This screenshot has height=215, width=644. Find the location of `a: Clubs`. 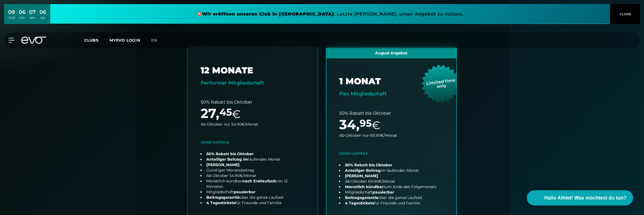

a: Clubs is located at coordinates (97, 40).